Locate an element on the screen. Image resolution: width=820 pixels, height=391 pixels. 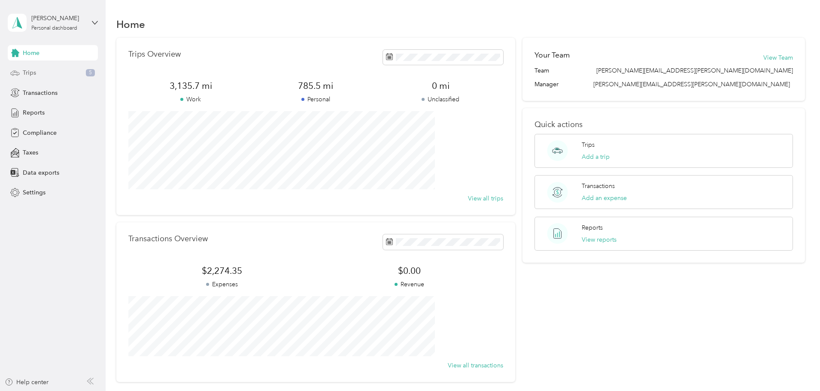
p: Trips is located at coordinates (588, 145).